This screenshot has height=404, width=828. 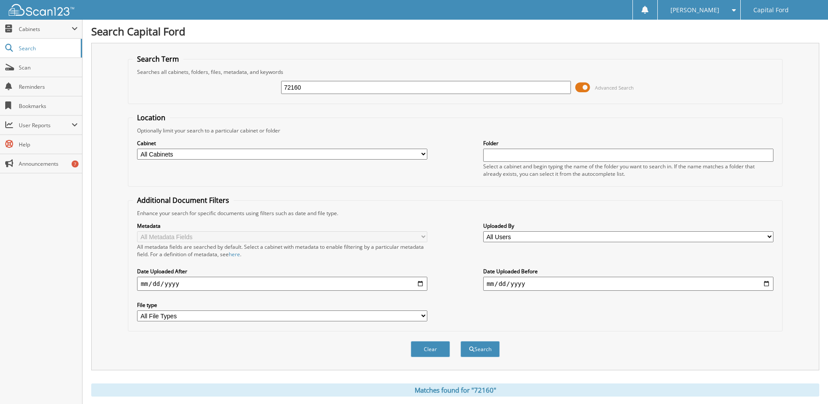 I want to click on label: File type, so click(x=282, y=304).